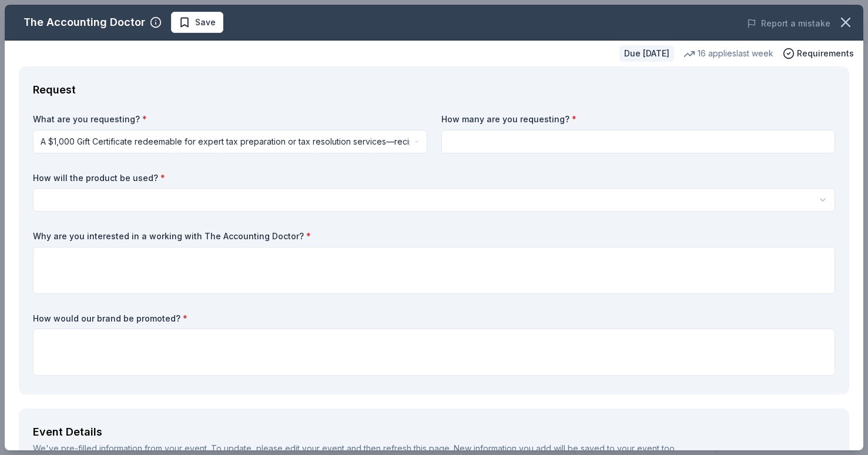 This screenshot has height=455, width=868. Describe the element at coordinates (434, 236) in the screenshot. I see `label: Why are you interested in a working with The Accounting Doctor?` at that location.